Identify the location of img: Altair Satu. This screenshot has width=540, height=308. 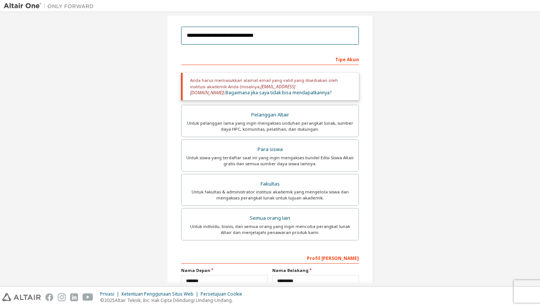
(51, 6).